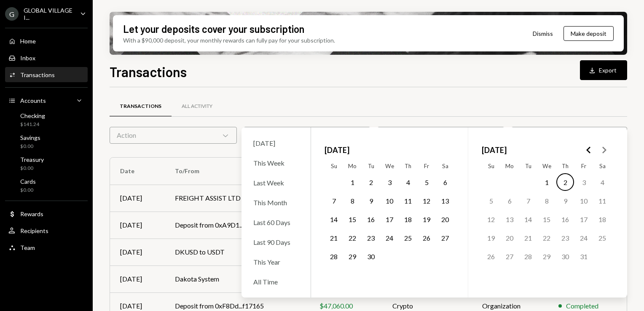 This screenshot has height=311, width=644. I want to click on div: Last 90 Days, so click(276, 242).